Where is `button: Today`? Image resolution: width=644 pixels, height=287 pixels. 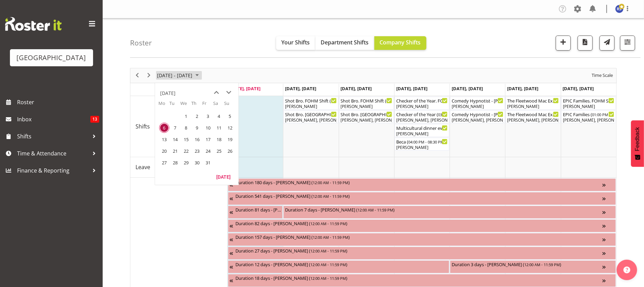 button: Today is located at coordinates (223, 177).